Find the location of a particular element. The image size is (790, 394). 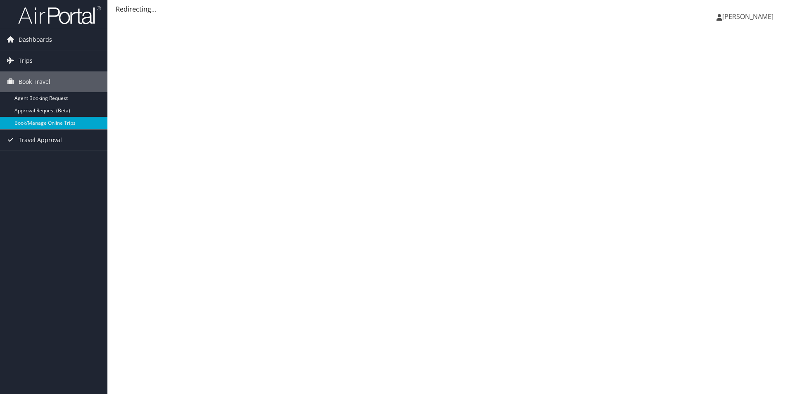

span: Travel Approval is located at coordinates (40, 140).